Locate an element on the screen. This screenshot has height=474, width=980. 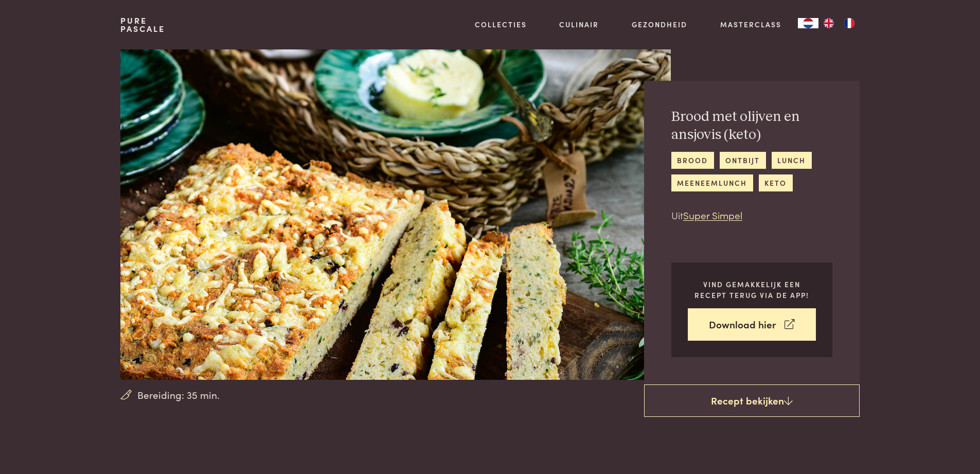
a: Super Simpel is located at coordinates (713, 215).